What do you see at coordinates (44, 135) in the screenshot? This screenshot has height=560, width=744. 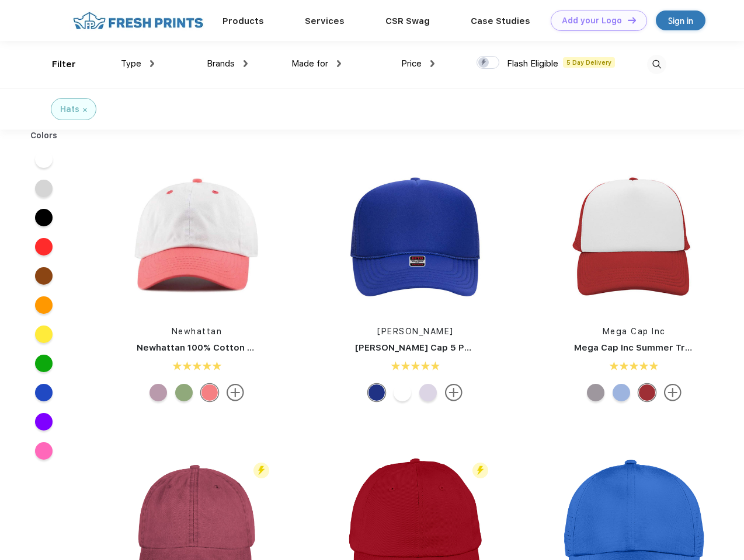 I see `div: Colors` at bounding box center [44, 135].